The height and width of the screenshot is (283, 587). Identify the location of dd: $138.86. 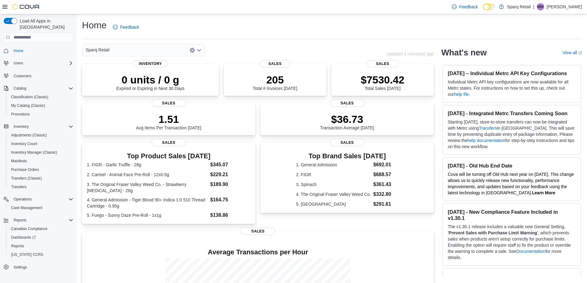
(230, 216).